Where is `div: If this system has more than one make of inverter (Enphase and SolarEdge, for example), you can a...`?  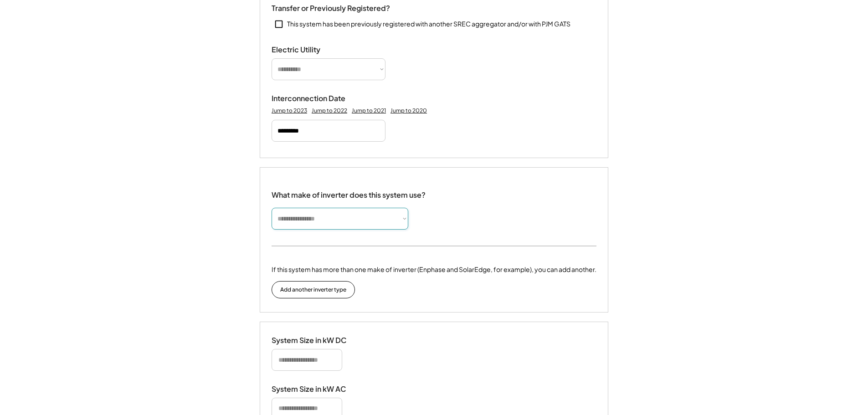 div: If this system has more than one make of inverter (Enphase and SolarEdge, for example), you can a... is located at coordinates (434, 269).